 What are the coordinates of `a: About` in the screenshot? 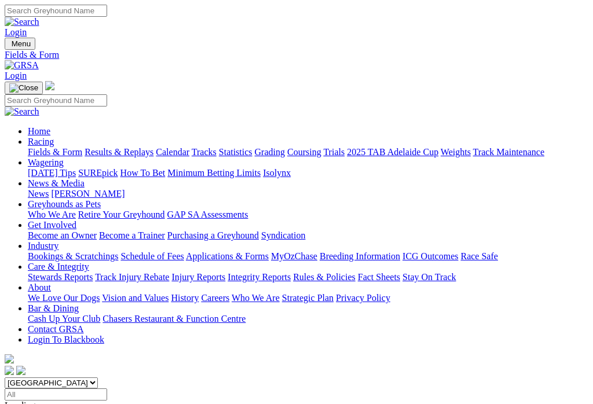 It's located at (39, 287).